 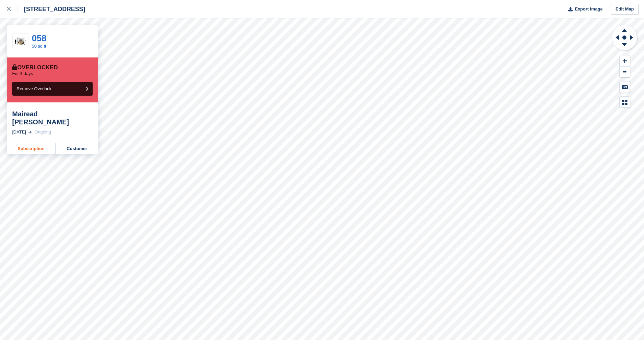 I want to click on a: 058, so click(x=39, y=38).